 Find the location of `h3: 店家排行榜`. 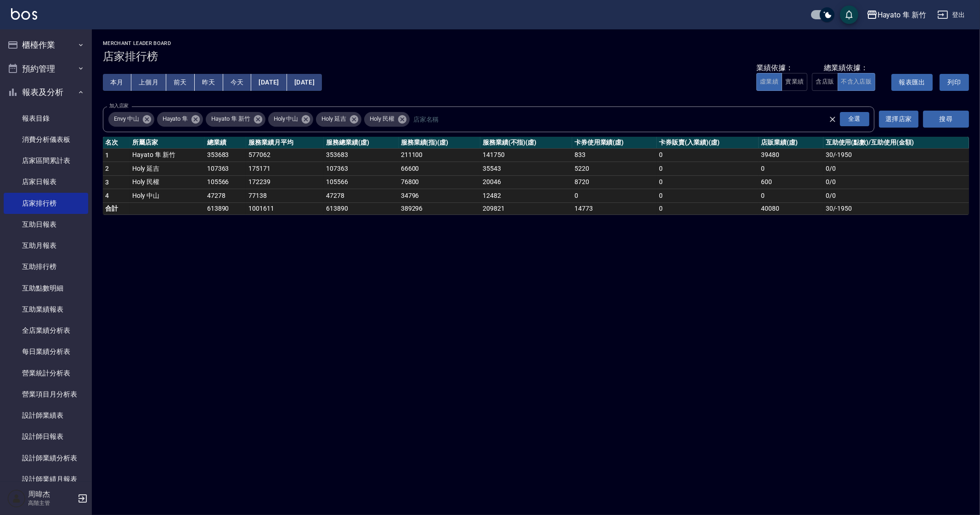

h3: 店家排行榜 is located at coordinates (536, 57).